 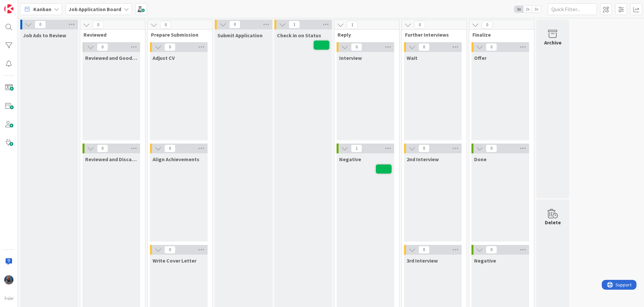 I want to click on span: 2nd Interview, so click(x=423, y=159).